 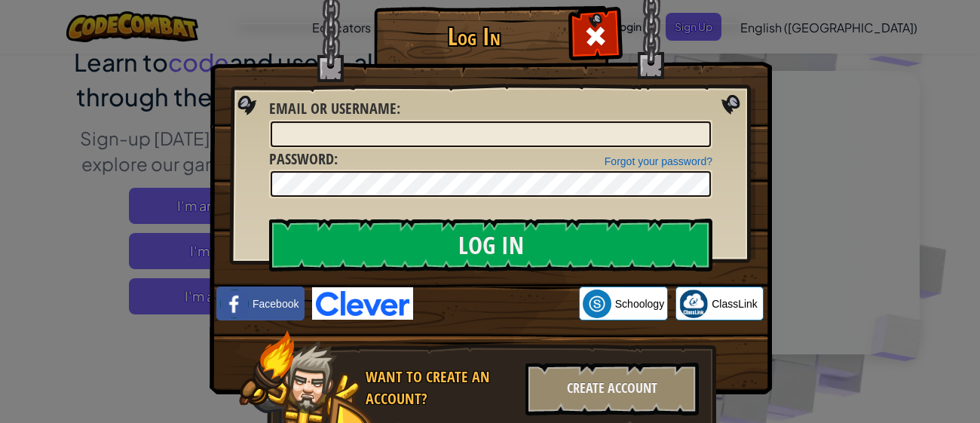 What do you see at coordinates (234, 304) in the screenshot?
I see `img: facebook_small.png` at bounding box center [234, 304].